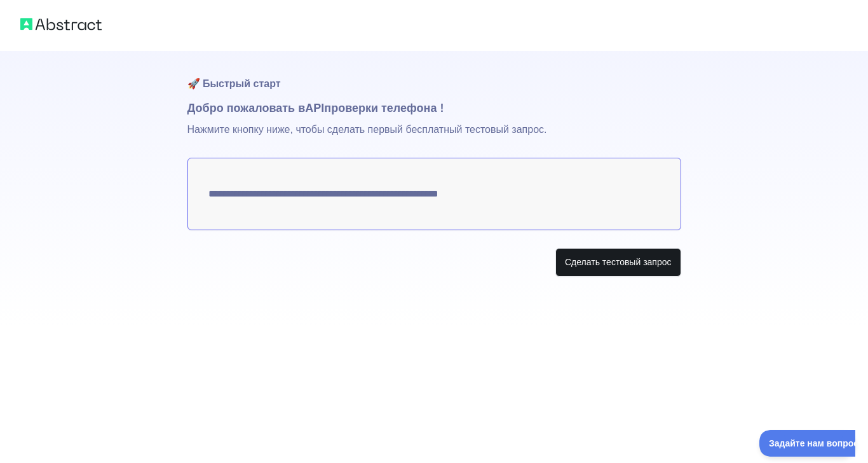 The image size is (868, 463). What do you see at coordinates (618, 262) in the screenshot?
I see `font: Сделать тестовый запрос` at bounding box center [618, 262].